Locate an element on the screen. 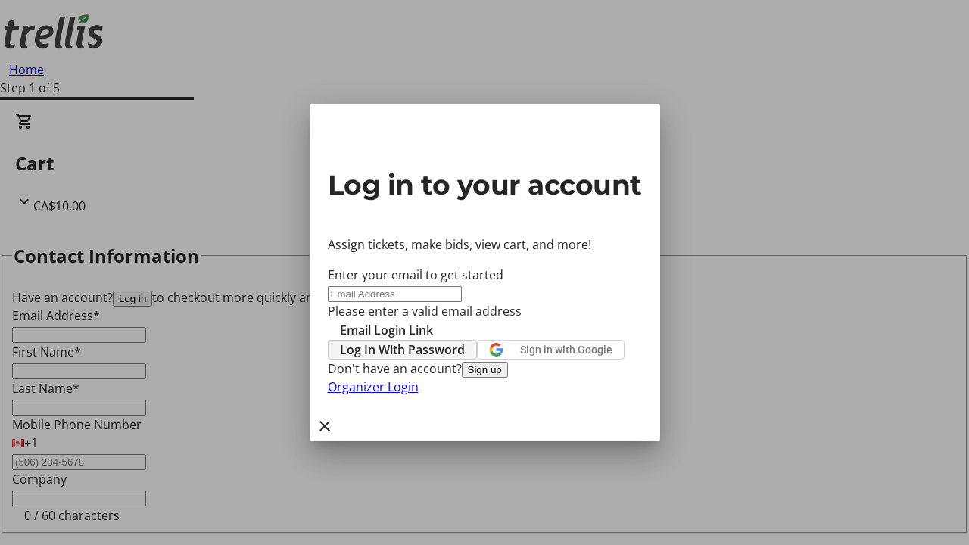 This screenshot has height=545, width=969. button: Sign in with Google is located at coordinates (550, 350).